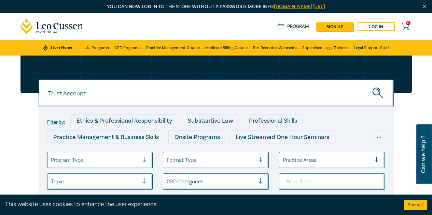 The width and height of the screenshot is (432, 215). What do you see at coordinates (127, 48) in the screenshot?
I see `a: CPD Programs` at bounding box center [127, 48].